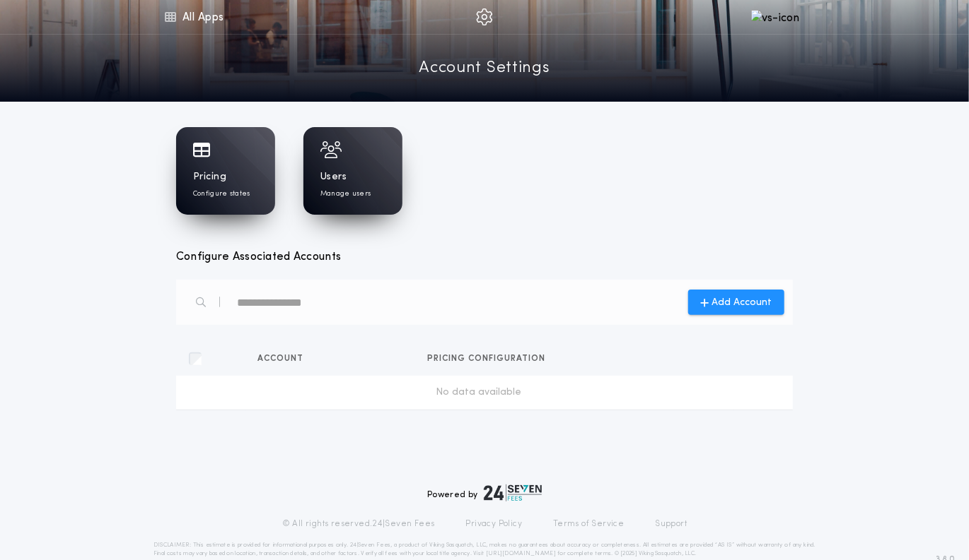 The image size is (969, 560). I want to click on img: img, so click(484, 17).